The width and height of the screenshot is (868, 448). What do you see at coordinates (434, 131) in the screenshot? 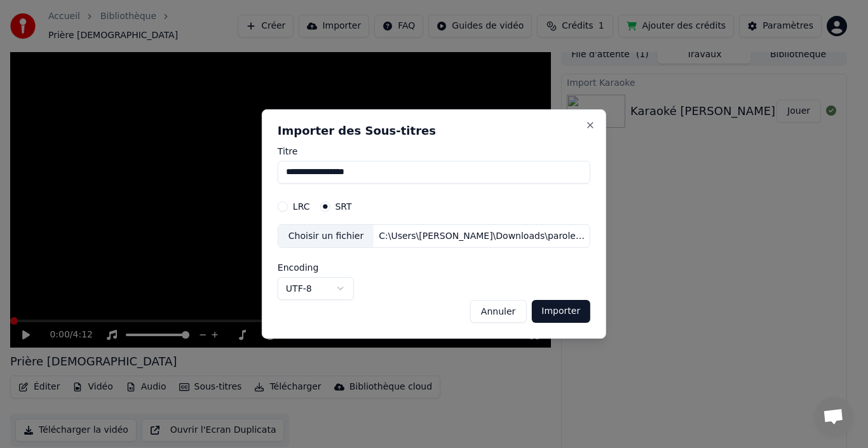
I see `h2: Importer des Sous-titres` at bounding box center [434, 131].